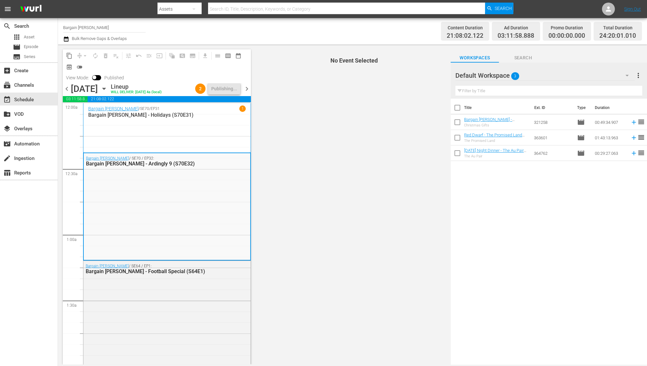 This screenshot has width=647, height=366. Describe the element at coordinates (228, 56) in the screenshot. I see `span: calendar_view_week_outlined` at that location.